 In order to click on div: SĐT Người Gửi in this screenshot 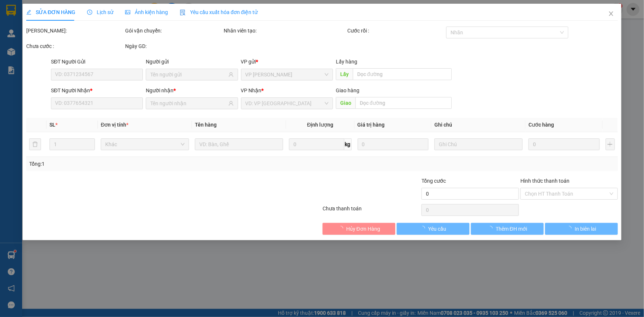, I will do `click(96, 61)`.